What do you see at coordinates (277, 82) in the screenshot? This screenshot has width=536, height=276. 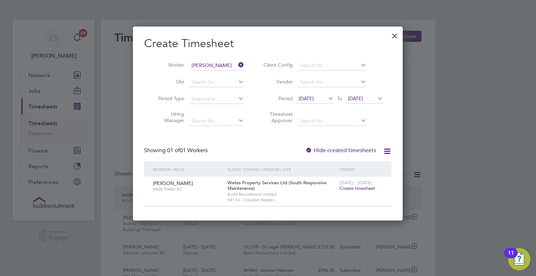 I see `label: Vendor` at bounding box center [277, 82].